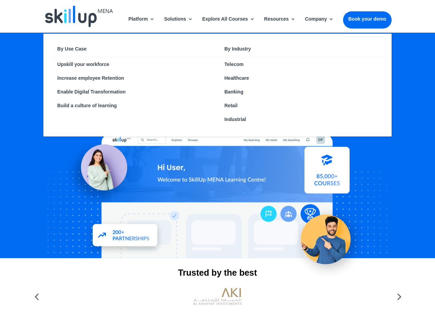  I want to click on a: Build a culture of learning, so click(134, 106).